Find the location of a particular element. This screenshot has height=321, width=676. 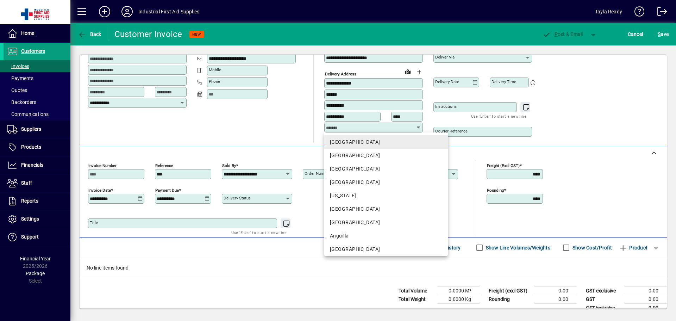

mat-label: Title is located at coordinates (94, 223).